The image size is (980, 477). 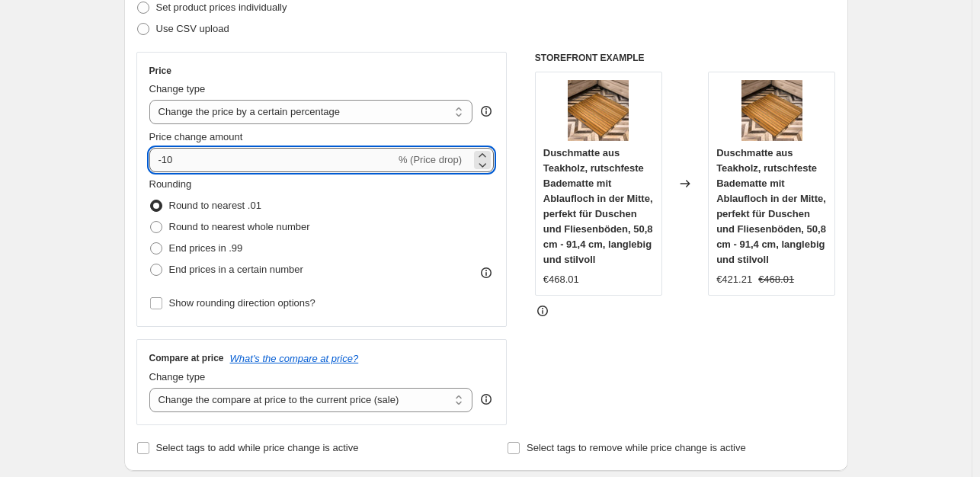 What do you see at coordinates (193, 28) in the screenshot?
I see `span: Use CSV upload` at bounding box center [193, 28].